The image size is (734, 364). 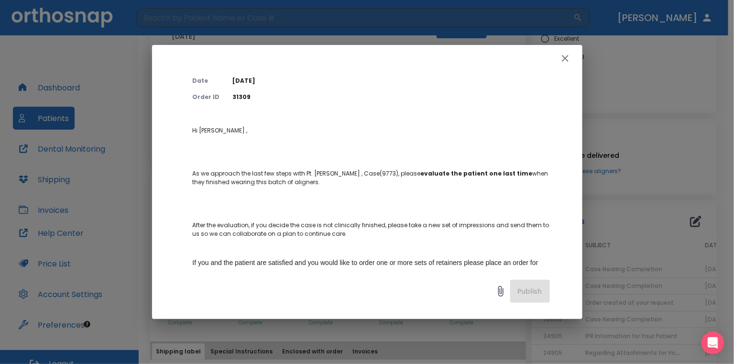 What do you see at coordinates (207, 97) in the screenshot?
I see `p: Order ID` at bounding box center [207, 97].